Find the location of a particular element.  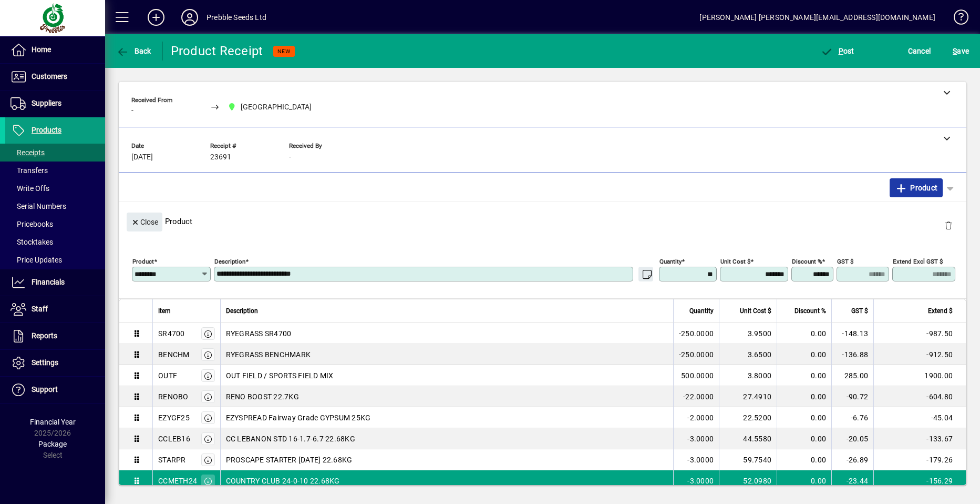

a: Pricebooks is located at coordinates (55, 224).